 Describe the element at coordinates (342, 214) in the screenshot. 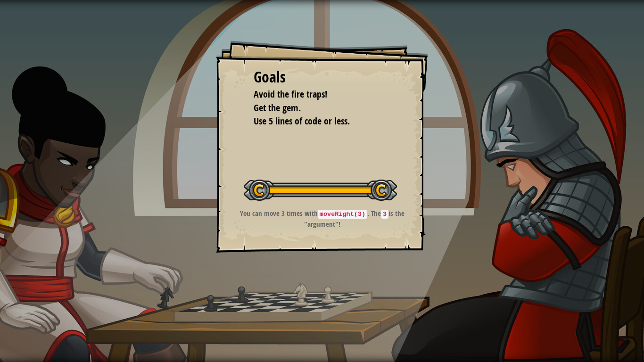

I see `code: moveRight(3)` at that location.